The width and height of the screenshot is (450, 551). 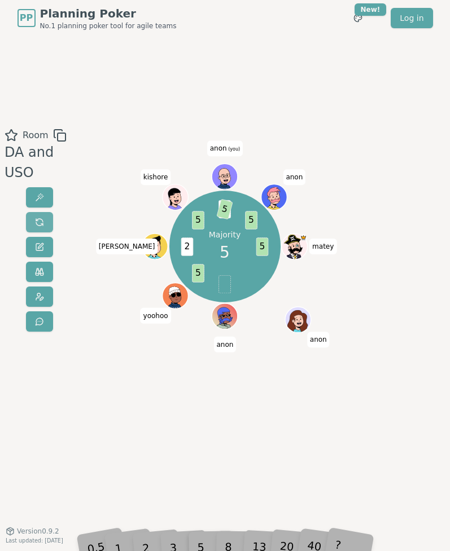 I want to click on button: Send feedback, so click(x=40, y=322).